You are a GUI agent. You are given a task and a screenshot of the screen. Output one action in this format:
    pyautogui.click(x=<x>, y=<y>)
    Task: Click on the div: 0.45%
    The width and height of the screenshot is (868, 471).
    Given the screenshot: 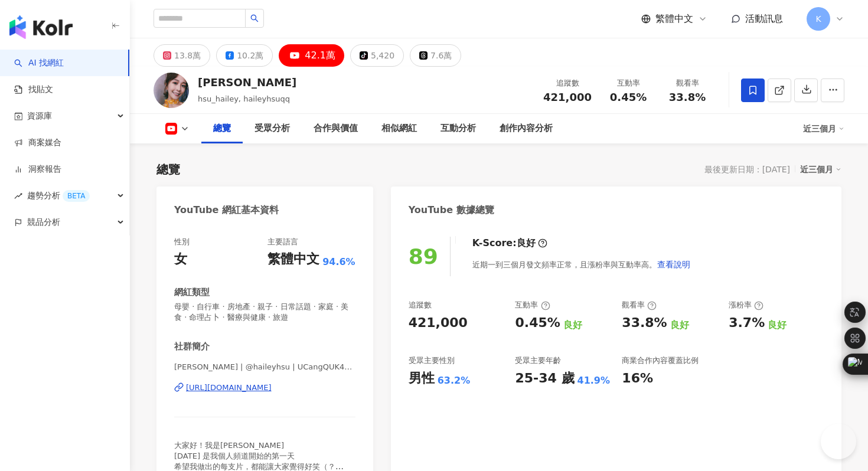 What is the action you would take?
    pyautogui.click(x=537, y=323)
    